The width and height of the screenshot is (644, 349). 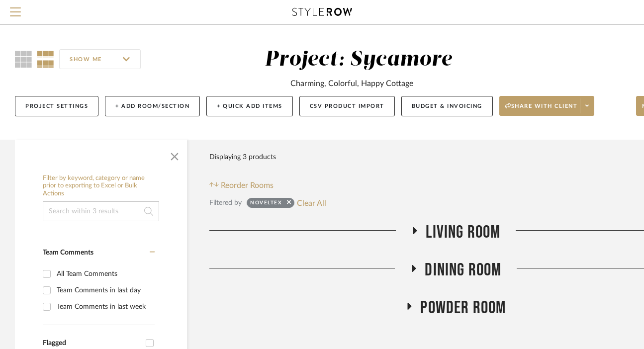 What do you see at coordinates (104, 290) in the screenshot?
I see `div: Team Comments in last day` at bounding box center [104, 290].